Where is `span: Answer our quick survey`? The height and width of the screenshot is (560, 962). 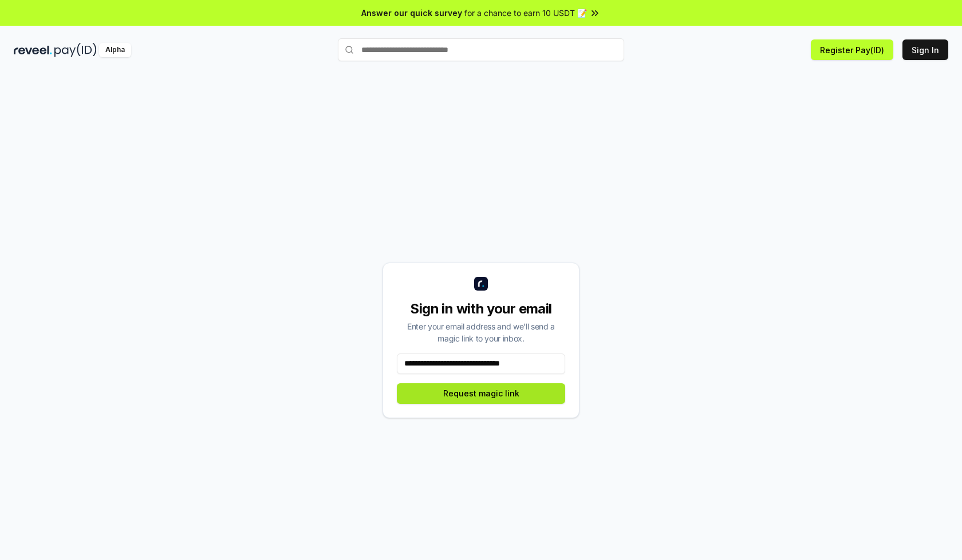 span: Answer our quick survey is located at coordinates (412, 13).